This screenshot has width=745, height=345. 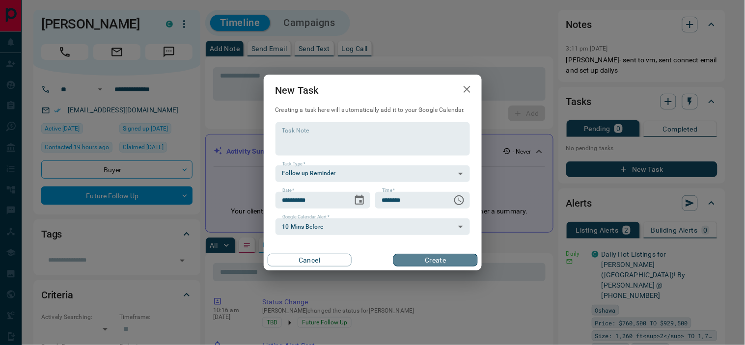 What do you see at coordinates (309, 260) in the screenshot?
I see `button: Cancel` at bounding box center [309, 260].